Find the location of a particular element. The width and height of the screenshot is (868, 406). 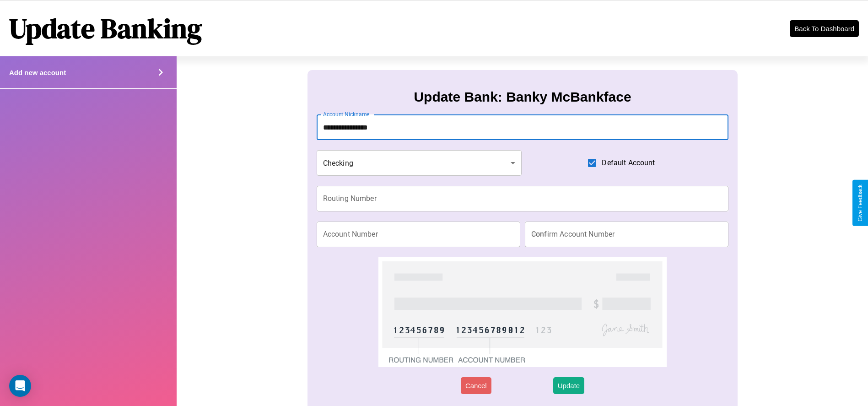

span: Default Account is located at coordinates (628, 163).